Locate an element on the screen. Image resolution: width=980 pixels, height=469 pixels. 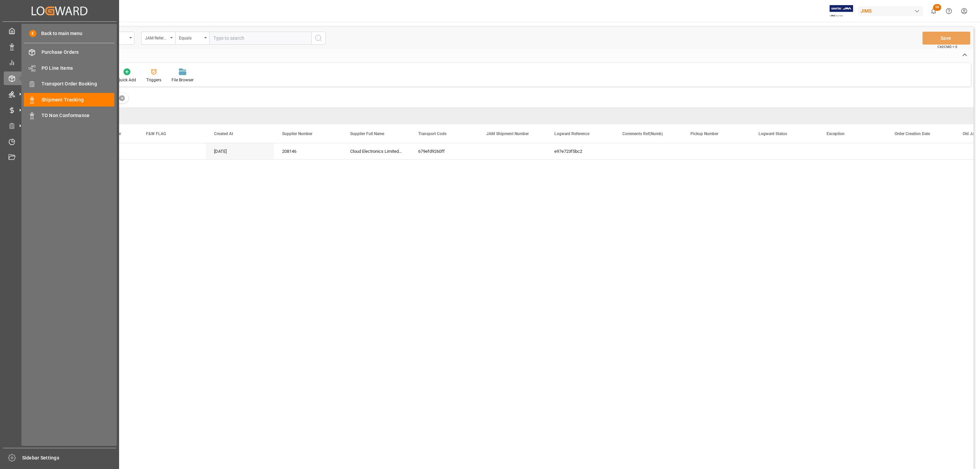
span: TO Non Conformance is located at coordinates (78, 116).